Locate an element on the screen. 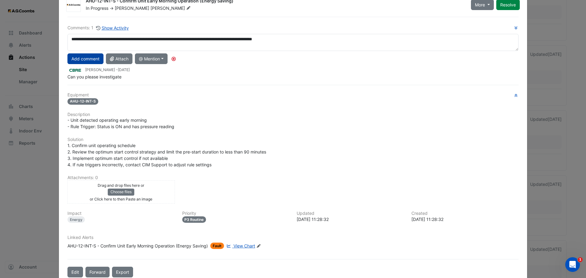  span: In Progress is located at coordinates (97, 8).